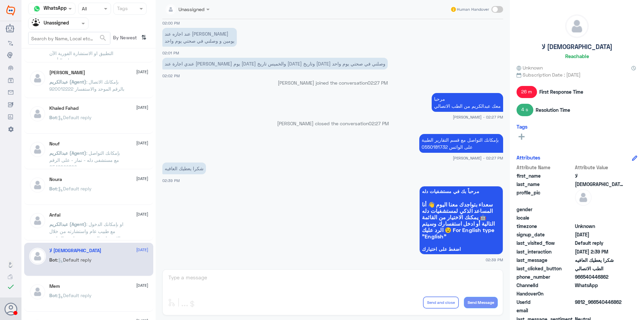  What do you see at coordinates (185, 168) in the screenshot?
I see `p: 22/8/2025, 2:39 PM` at bounding box center [185, 168].